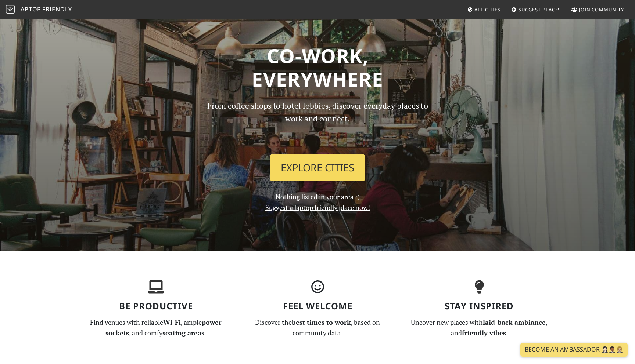  What do you see at coordinates (479, 306) in the screenshot?
I see `h3: Stay Inspired` at bounding box center [479, 306].